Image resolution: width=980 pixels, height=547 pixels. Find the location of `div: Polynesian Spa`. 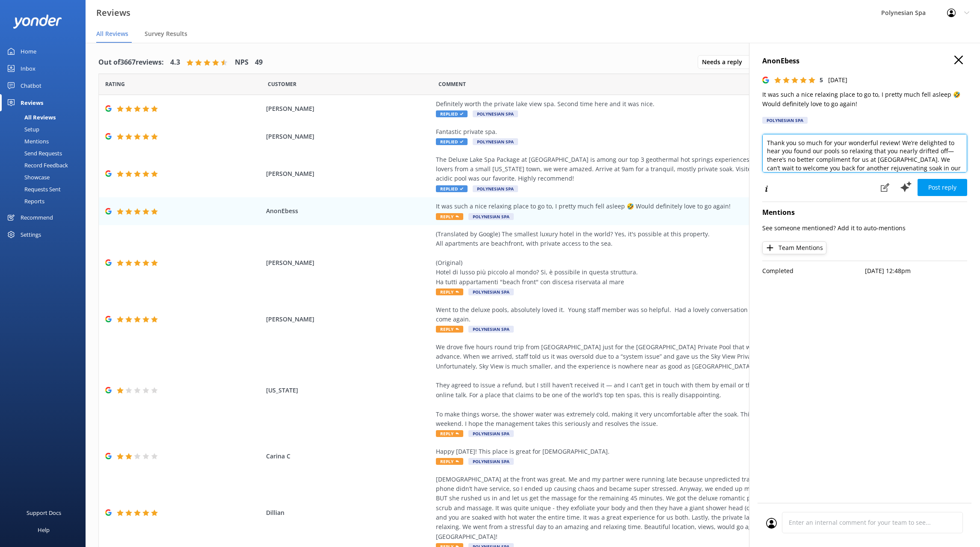

div: Polynesian Spa is located at coordinates (785, 121).